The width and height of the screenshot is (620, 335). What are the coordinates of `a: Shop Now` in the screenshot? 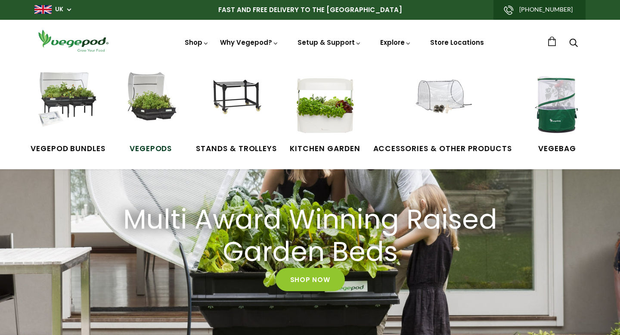 It's located at (310, 280).